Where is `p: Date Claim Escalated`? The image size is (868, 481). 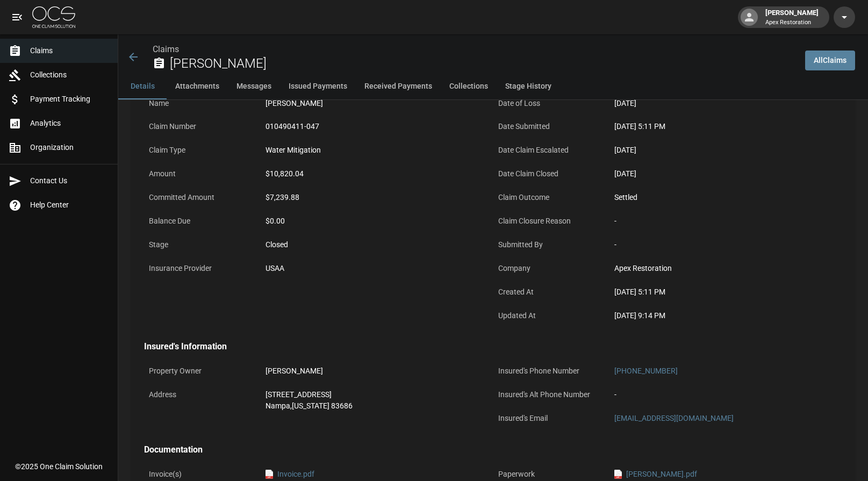 p: Date Claim Escalated is located at coordinates (551, 150).